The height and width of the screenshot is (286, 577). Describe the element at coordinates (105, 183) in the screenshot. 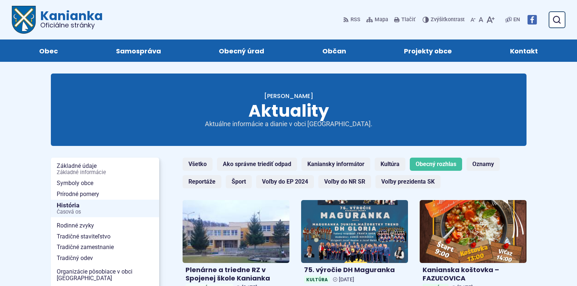

I see `a: Symboly obce` at that location.